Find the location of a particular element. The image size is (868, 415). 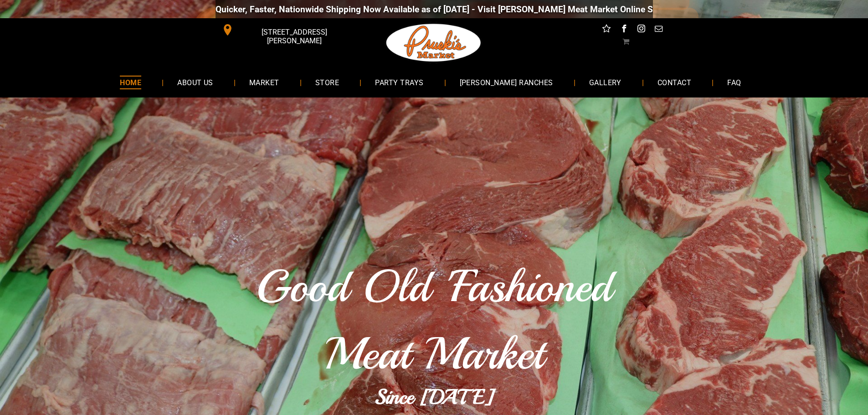

a: MARKET is located at coordinates (265, 82).